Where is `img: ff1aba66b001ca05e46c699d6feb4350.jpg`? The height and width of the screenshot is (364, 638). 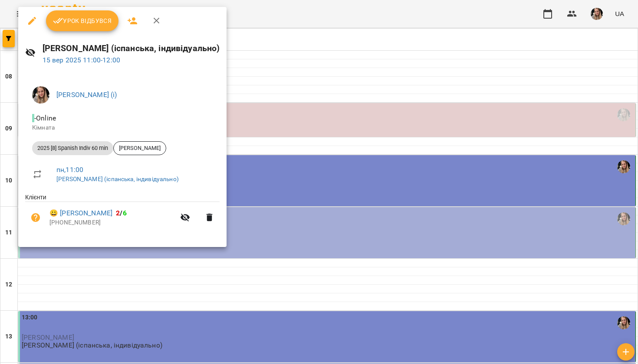 img: ff1aba66b001ca05e46c699d6feb4350.jpg is located at coordinates (41, 95).